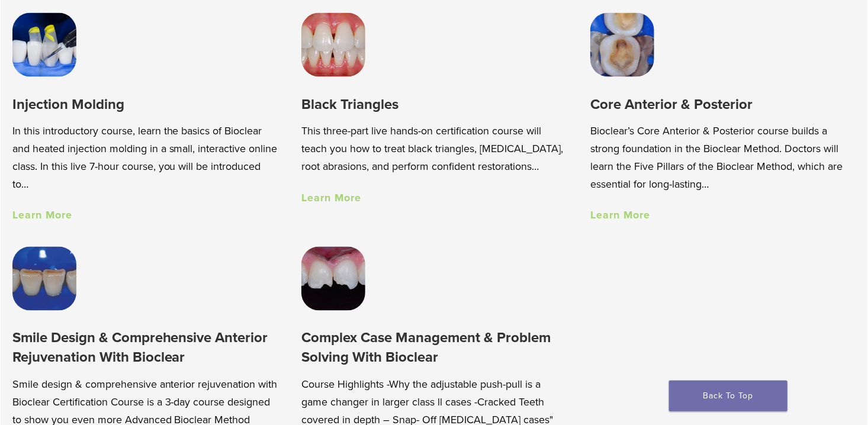 Image resolution: width=868 pixels, height=425 pixels. Describe the element at coordinates (434, 149) in the screenshot. I see `p: This three-part live hands-on certification course will teach you how to treat black triangles, [...` at that location.